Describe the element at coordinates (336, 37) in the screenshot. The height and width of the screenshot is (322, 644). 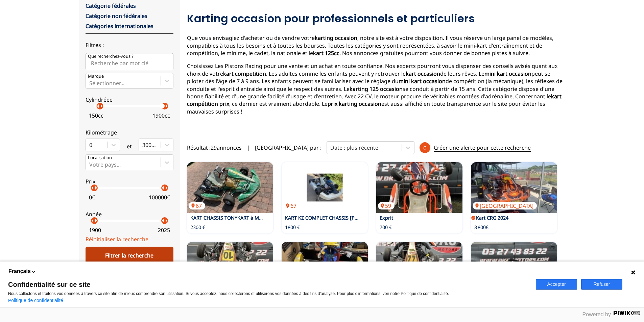
I see `strong: karting occasion` at that location.